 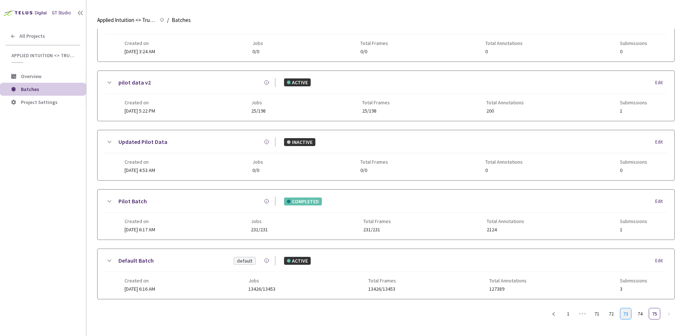 I want to click on a: 71, so click(x=597, y=314).